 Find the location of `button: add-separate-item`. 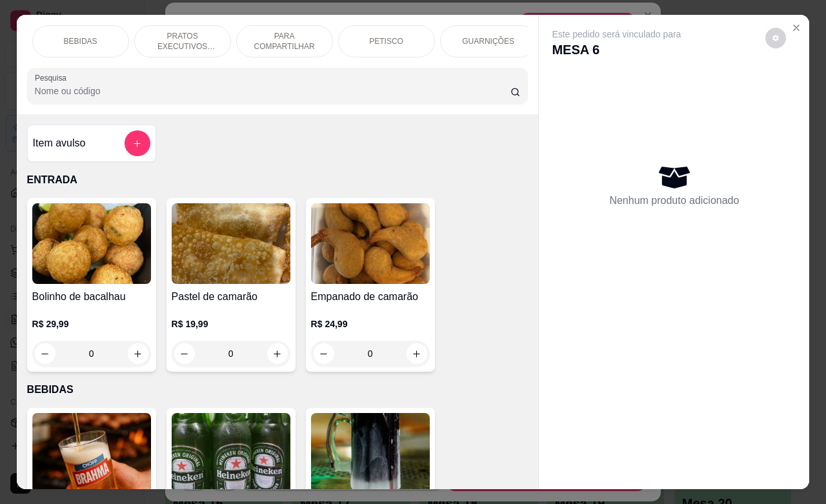

button: add-separate-item is located at coordinates (137, 143).